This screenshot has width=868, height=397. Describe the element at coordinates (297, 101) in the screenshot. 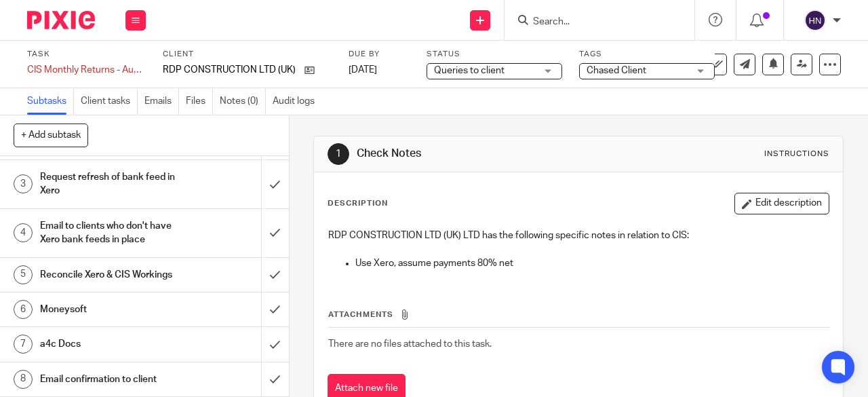

I see `a: Audit logs` at that location.